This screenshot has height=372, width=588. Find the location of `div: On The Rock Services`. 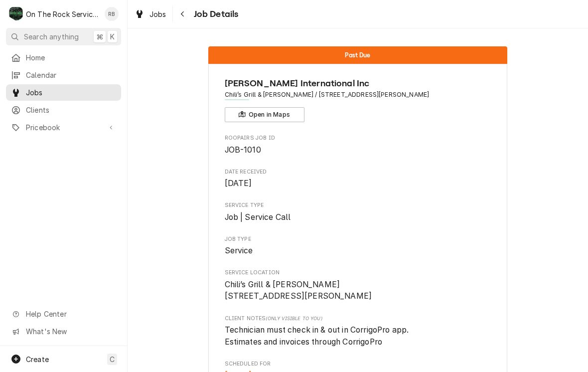

div: On The Rock Services is located at coordinates (62, 14).